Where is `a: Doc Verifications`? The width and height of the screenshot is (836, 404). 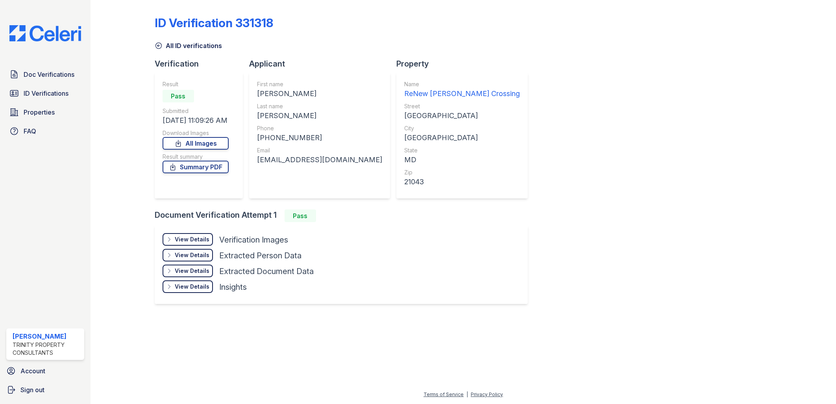 a: Doc Verifications is located at coordinates (45, 74).